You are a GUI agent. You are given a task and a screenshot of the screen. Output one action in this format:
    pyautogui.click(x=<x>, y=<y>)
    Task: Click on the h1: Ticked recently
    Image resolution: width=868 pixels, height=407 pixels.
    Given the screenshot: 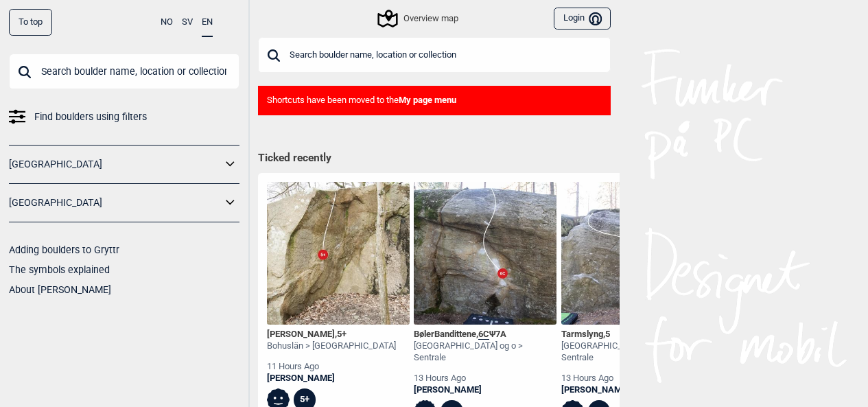 What is the action you would take?
    pyautogui.click(x=434, y=158)
    